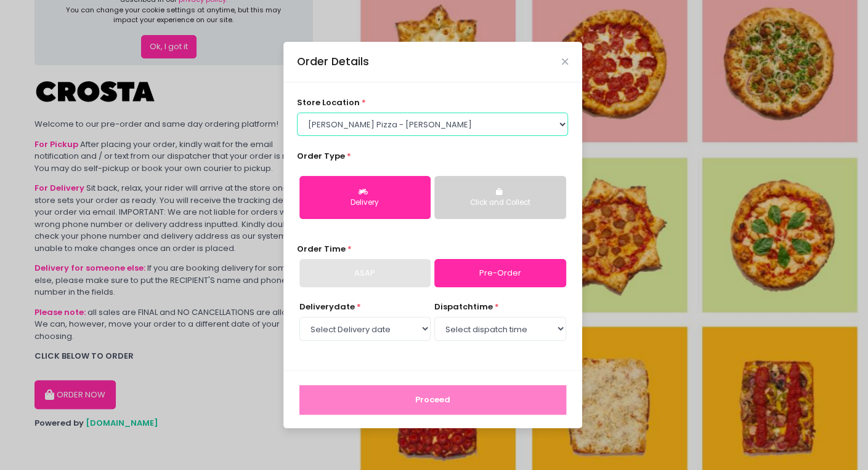  I want to click on button: Close, so click(565, 61).